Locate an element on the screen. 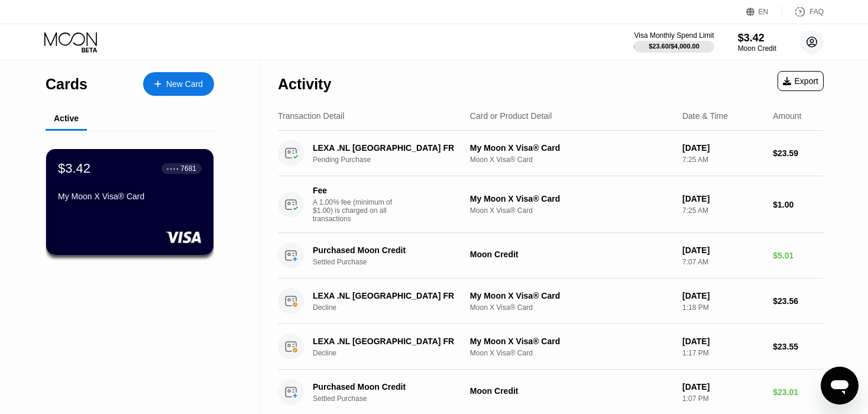 The image size is (868, 414). div: Amount is located at coordinates (786, 116).